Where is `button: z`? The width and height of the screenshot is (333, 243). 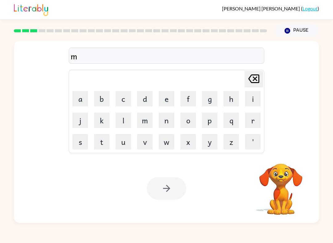
button: z is located at coordinates (231, 142).